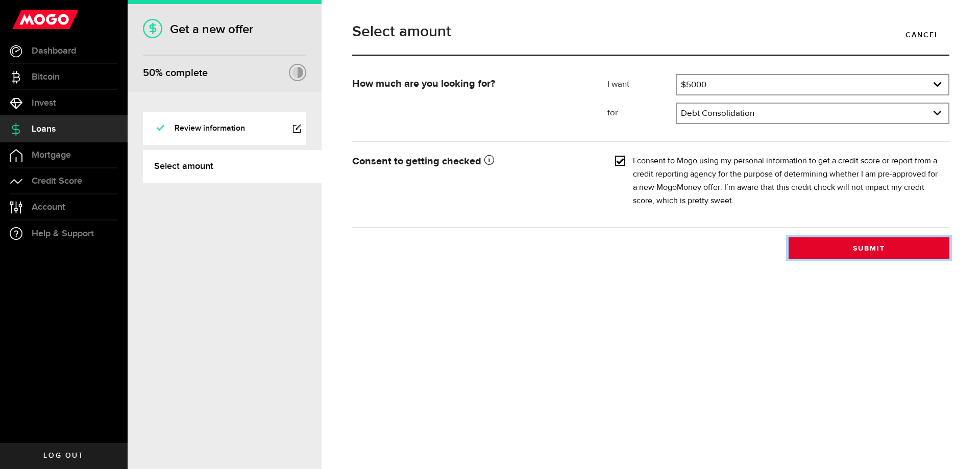  I want to click on input: I consent to Mogo using my personal information to get a credit score or report from a credit rep..., so click(620, 160).